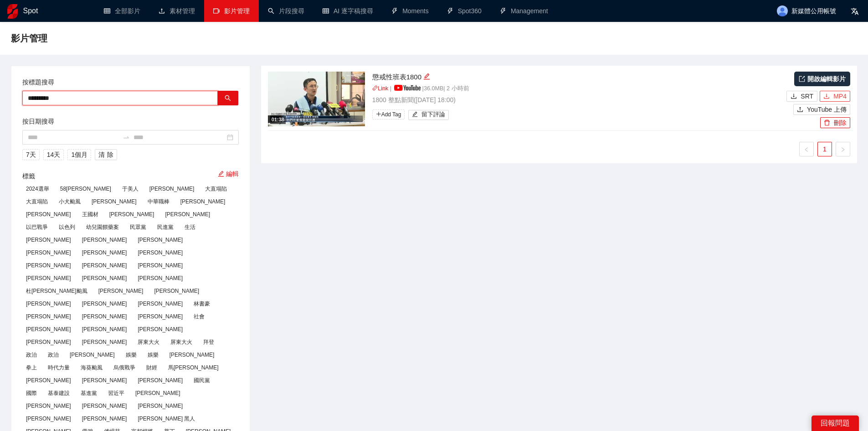 Image resolution: width=868 pixels, height=431 pixels. What do you see at coordinates (835, 423) in the screenshot?
I see `div: 回報問題` at bounding box center [835, 423].